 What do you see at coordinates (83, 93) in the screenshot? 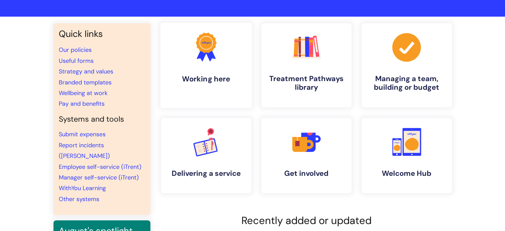
I see `a: Wellbeing at work` at bounding box center [83, 93].